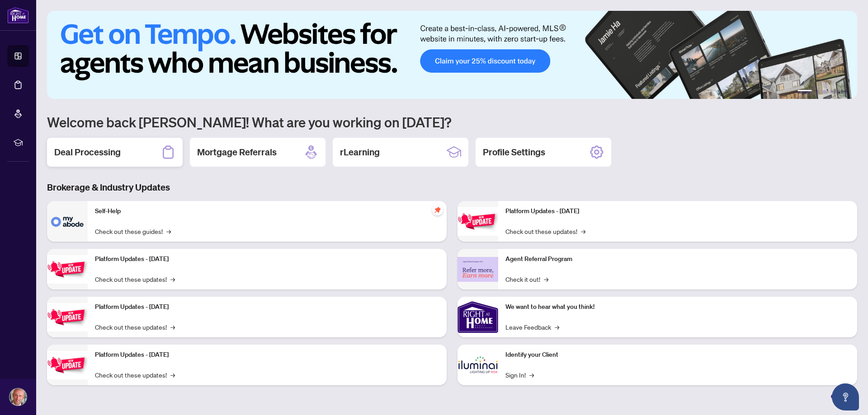 The height and width of the screenshot is (415, 868). I want to click on a: Leave Feedback→, so click(532, 327).